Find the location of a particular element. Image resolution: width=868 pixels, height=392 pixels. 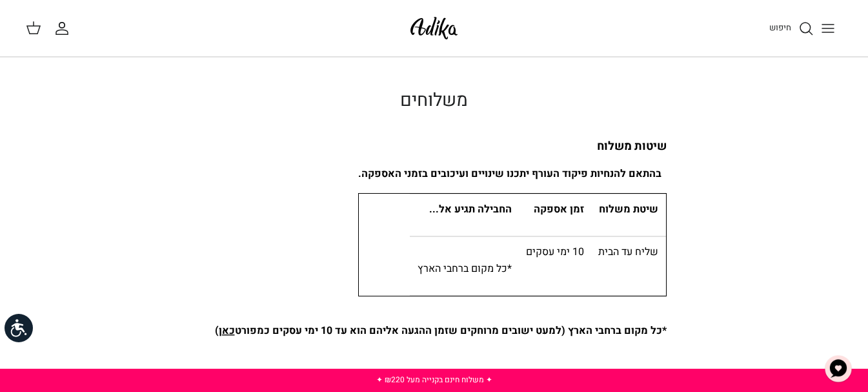

a: חיפוש is located at coordinates (791, 29).